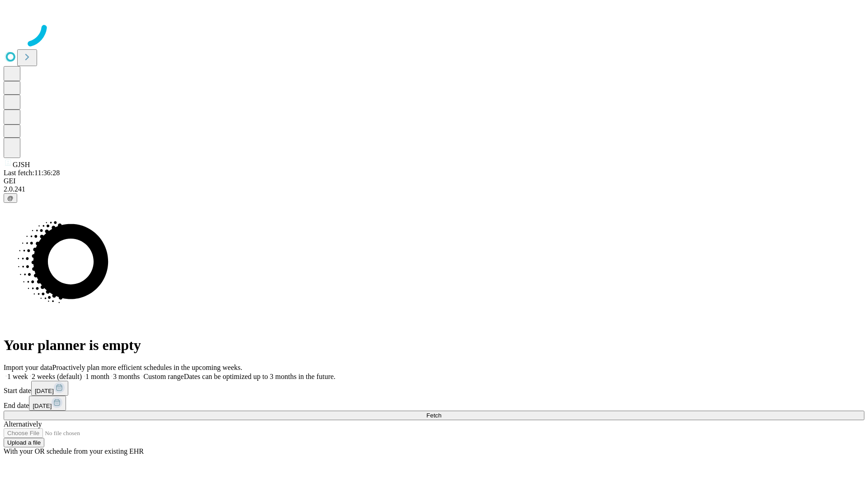  I want to click on button: Upload a file, so click(24, 442).